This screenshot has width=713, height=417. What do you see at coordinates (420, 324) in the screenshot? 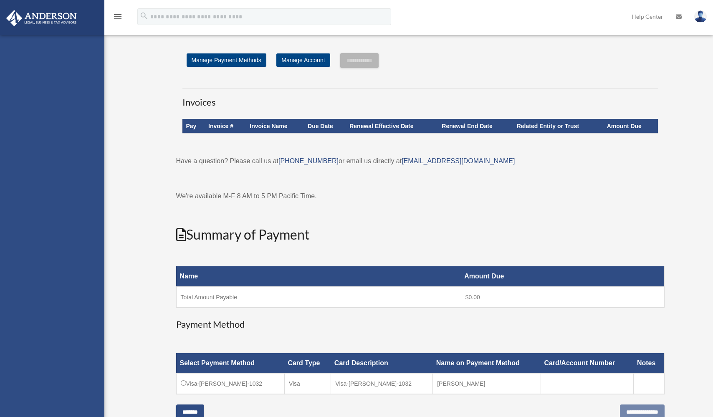
I see `h3: Payment Method` at bounding box center [420, 324].